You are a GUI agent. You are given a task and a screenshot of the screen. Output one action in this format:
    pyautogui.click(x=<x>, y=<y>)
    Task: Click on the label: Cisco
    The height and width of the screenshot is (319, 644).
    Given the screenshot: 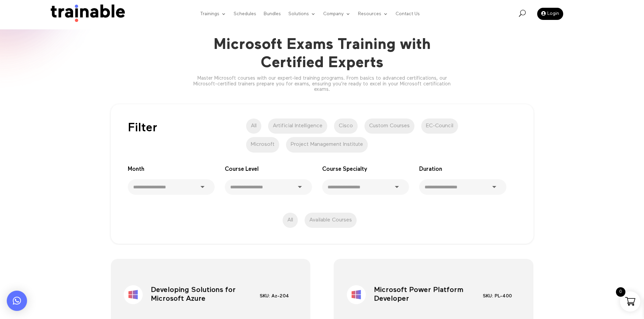 What is the action you would take?
    pyautogui.click(x=345, y=127)
    